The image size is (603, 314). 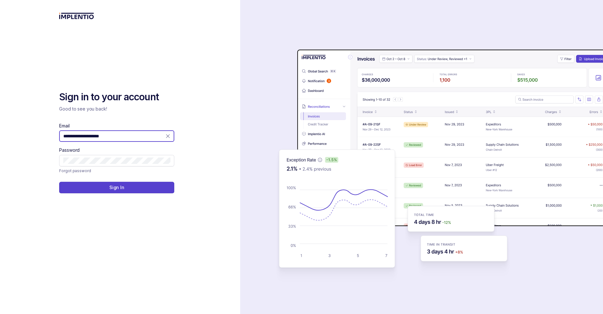 I want to click on button: Sign In, so click(x=117, y=188).